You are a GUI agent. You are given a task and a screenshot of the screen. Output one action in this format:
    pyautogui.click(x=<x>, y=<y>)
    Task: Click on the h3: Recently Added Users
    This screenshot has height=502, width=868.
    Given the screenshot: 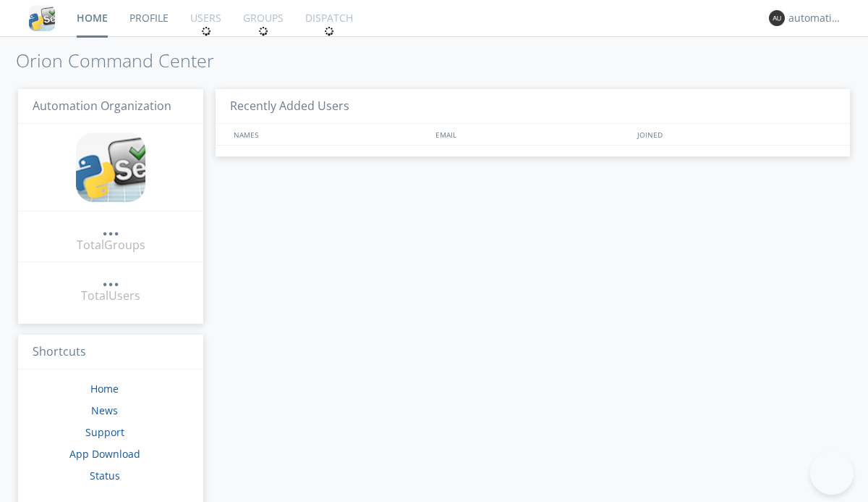 What is the action you would take?
    pyautogui.click(x=532, y=106)
    